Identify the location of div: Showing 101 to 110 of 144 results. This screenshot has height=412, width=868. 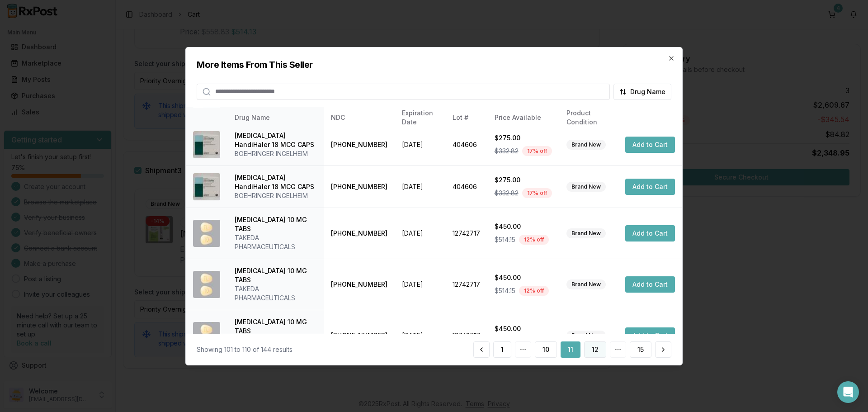
(245, 350).